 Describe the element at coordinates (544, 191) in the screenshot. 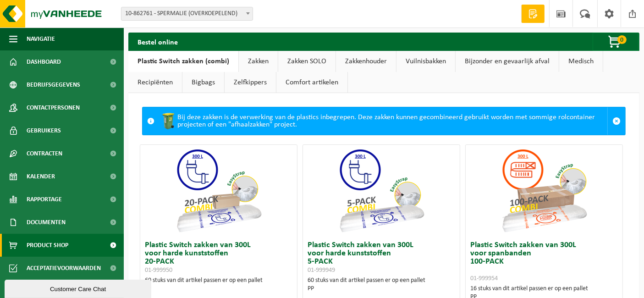

I see `img: 01-999954` at that location.